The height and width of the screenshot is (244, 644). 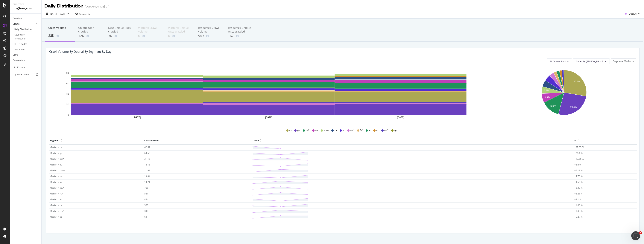 I want to click on a: Overview, so click(x=26, y=19).